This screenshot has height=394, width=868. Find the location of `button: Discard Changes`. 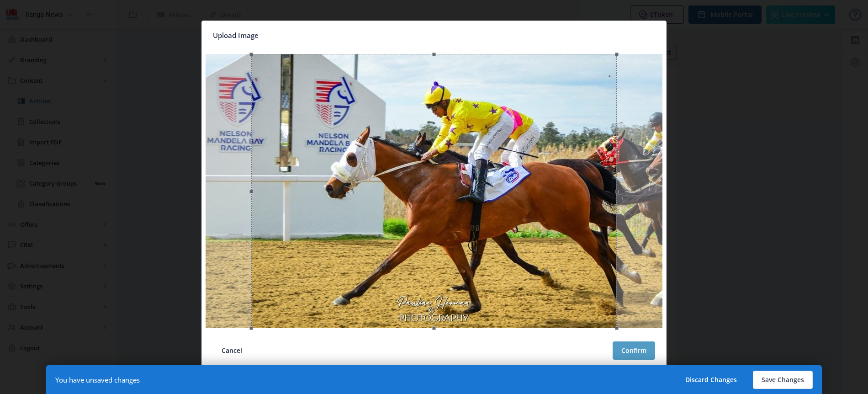

button: Discard Changes is located at coordinates (711, 380).